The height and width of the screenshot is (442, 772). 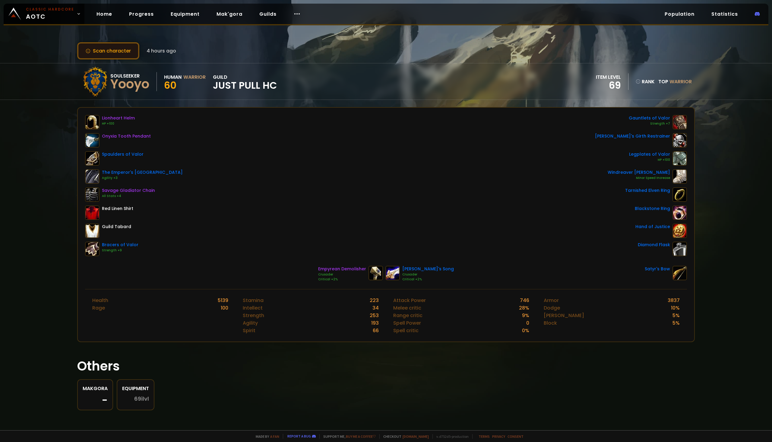 What do you see at coordinates (170, 85) in the screenshot?
I see `span: 60` at bounding box center [170, 85].